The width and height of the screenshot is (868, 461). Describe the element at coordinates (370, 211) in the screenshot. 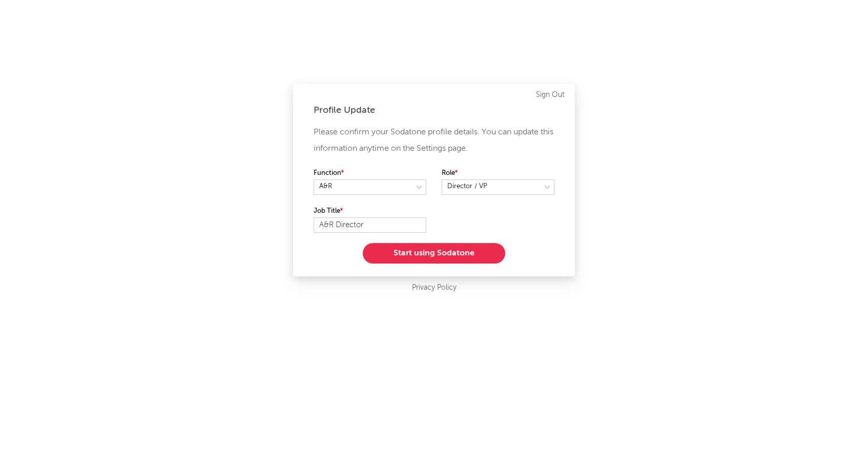

I see `label: Job Title` at that location.